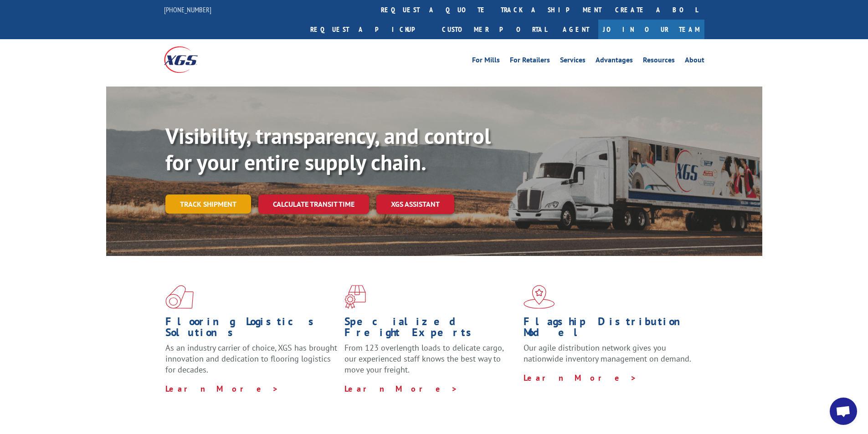 Image resolution: width=868 pixels, height=434 pixels. What do you see at coordinates (539, 297) in the screenshot?
I see `img: xgs-icon-flagship-distribution-model-red` at bounding box center [539, 297].